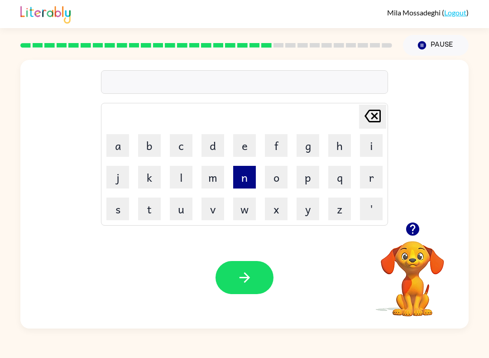 The image size is (489, 358). What do you see at coordinates (371, 177) in the screenshot?
I see `button: r` at bounding box center [371, 177].